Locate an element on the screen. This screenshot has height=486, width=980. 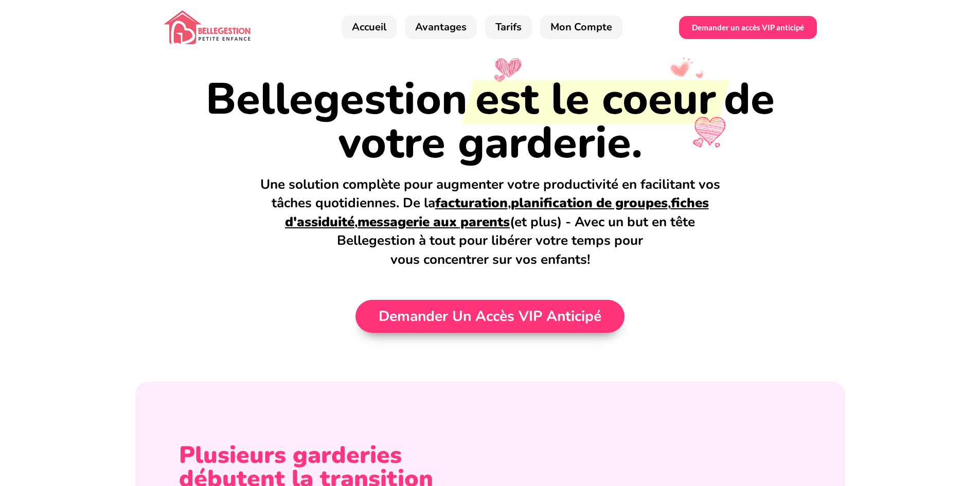
span: planification de groupes is located at coordinates (589, 203).